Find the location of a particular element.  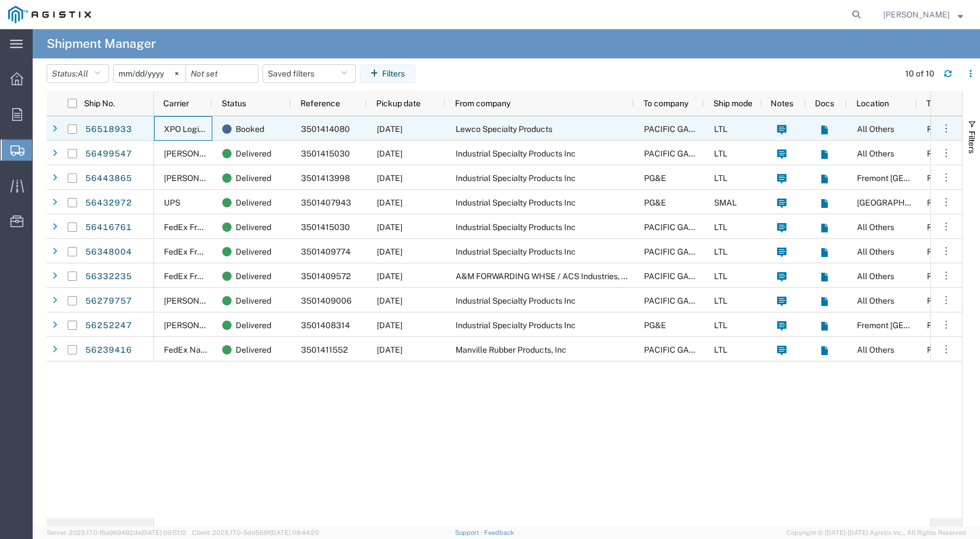

span: Fresno DC is located at coordinates (899, 202).